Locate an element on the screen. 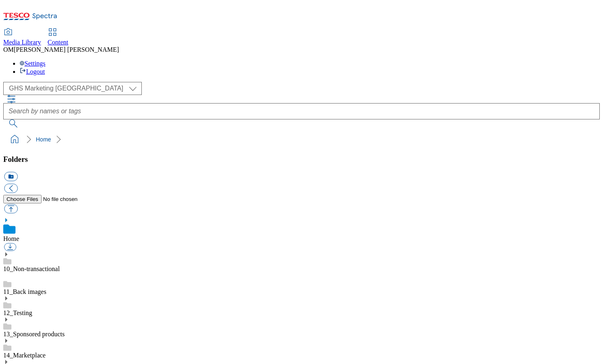 The image size is (603, 364). a: 12_Testing is located at coordinates (17, 312).